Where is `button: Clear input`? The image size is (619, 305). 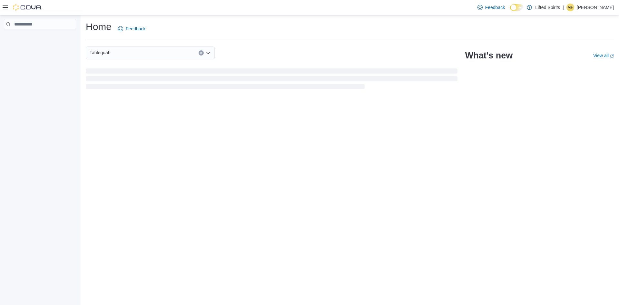
button: Clear input is located at coordinates (201, 53).